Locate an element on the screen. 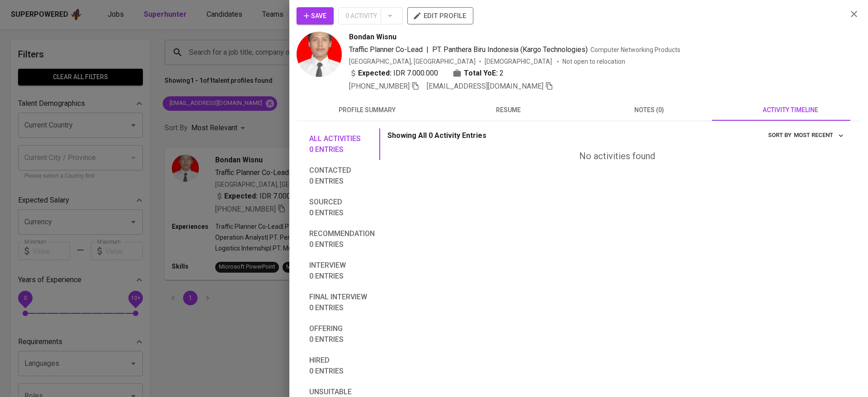 This screenshot has height=397, width=868. span: Contacted 0 entries is located at coordinates (342, 176).